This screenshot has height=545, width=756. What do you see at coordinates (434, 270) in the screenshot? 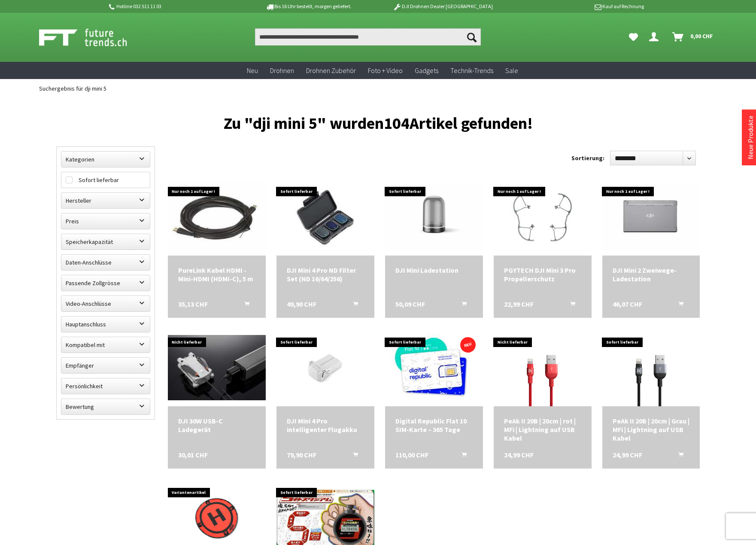
I see `a: DJI Mini Ladestation 50,09 CHF In den Warenkorb` at bounding box center [434, 270].